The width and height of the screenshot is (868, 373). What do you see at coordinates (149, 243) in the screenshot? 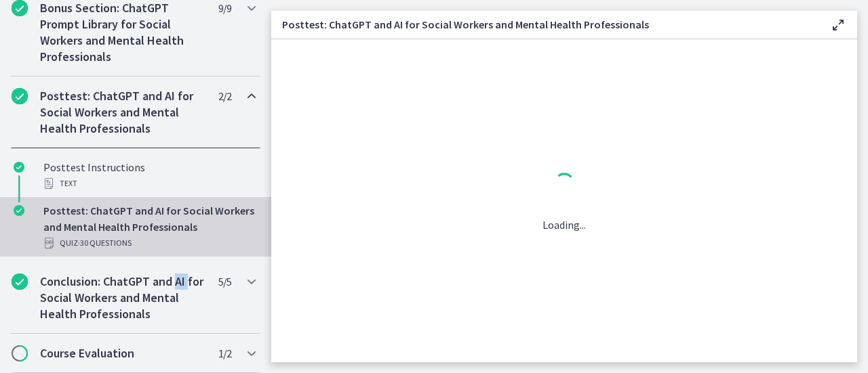
I see `div: Quiz` at bounding box center [149, 243].